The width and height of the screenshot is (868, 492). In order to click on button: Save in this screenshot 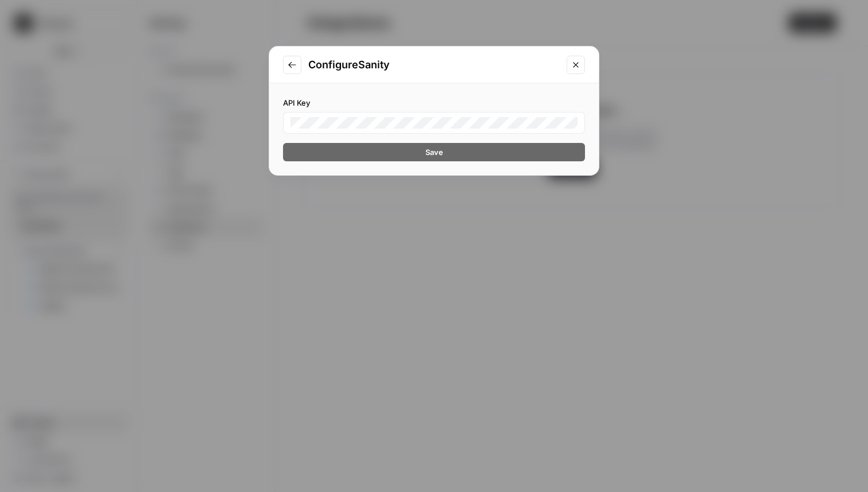, I will do `click(434, 152)`.